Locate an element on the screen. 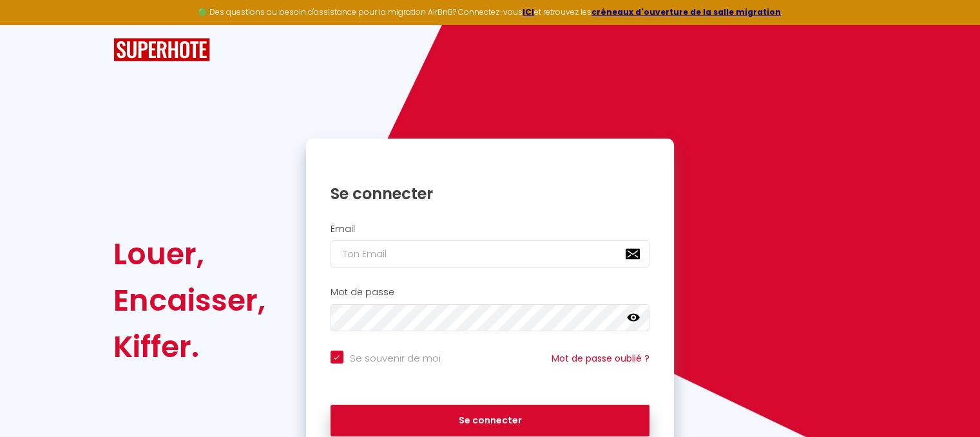  button: Ouvrir le widget de chat LiveChat is located at coordinates (29, 25).